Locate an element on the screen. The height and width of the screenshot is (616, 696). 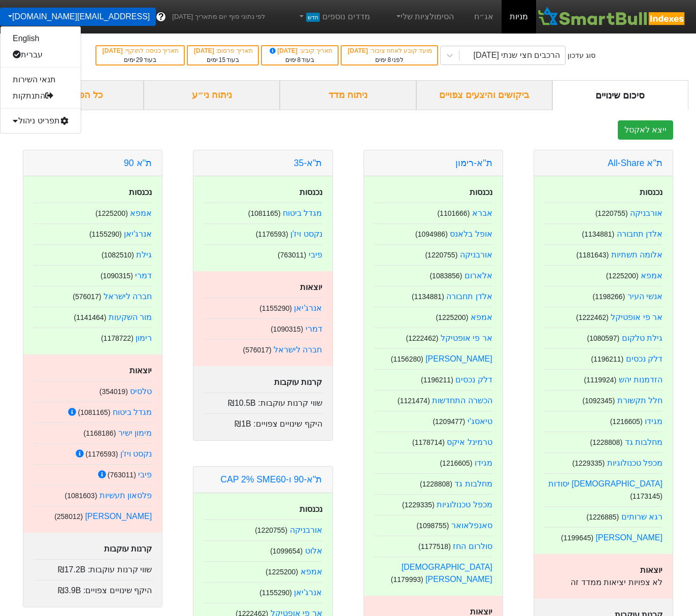
a: אלארום is located at coordinates (478, 275).